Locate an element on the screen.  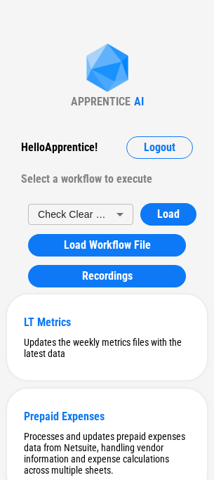
div: Prepaid Expenses is located at coordinates (107, 416).